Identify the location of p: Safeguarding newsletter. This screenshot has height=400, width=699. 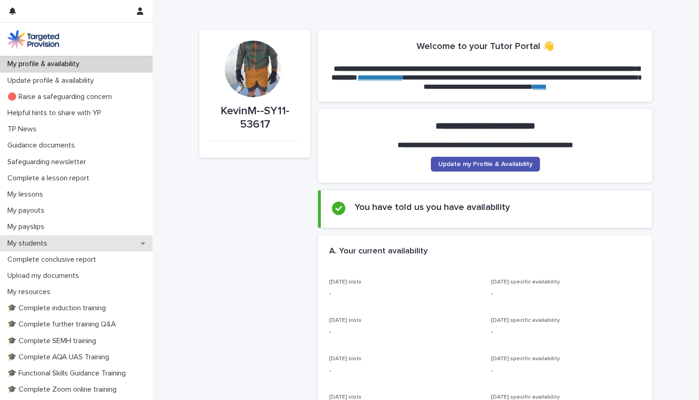
(49, 162).